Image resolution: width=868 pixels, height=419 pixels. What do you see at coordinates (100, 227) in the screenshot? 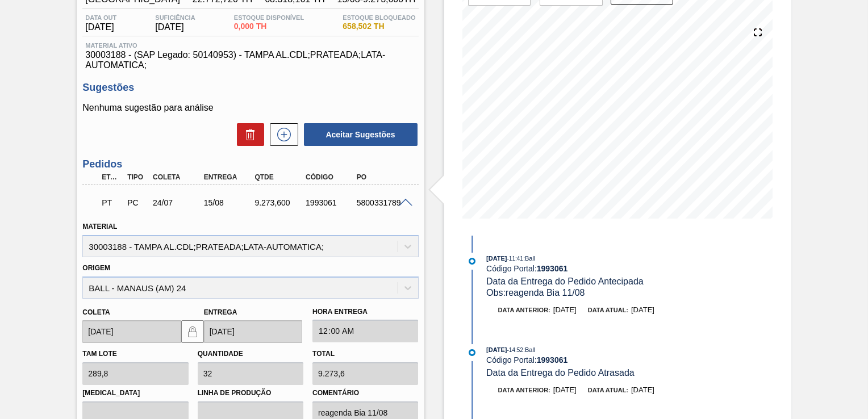
I see `label: Material` at bounding box center [100, 227].